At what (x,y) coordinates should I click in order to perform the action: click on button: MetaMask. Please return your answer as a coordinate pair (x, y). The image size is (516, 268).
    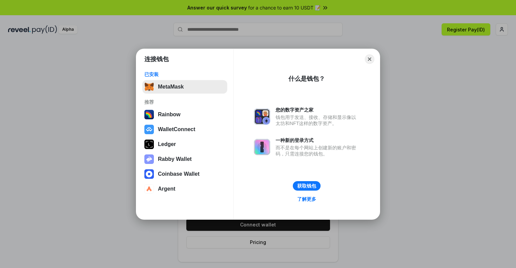
    Looking at the image, I should click on (185, 87).